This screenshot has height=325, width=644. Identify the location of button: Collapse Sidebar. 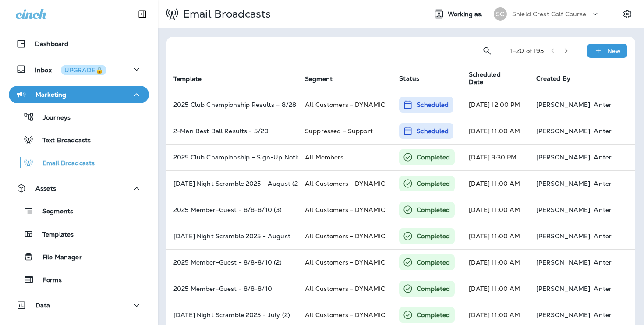
(142, 14).